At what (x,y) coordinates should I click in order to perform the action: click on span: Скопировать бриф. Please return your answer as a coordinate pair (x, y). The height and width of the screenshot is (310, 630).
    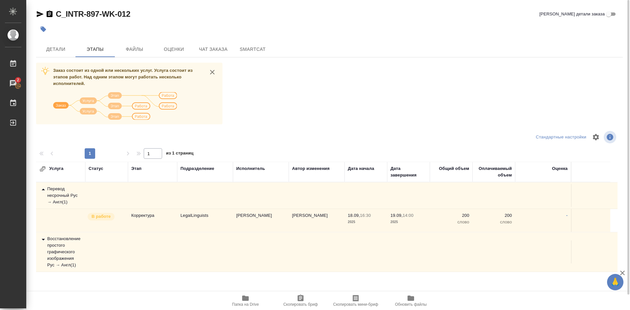
    Looking at the image, I should click on (300, 305).